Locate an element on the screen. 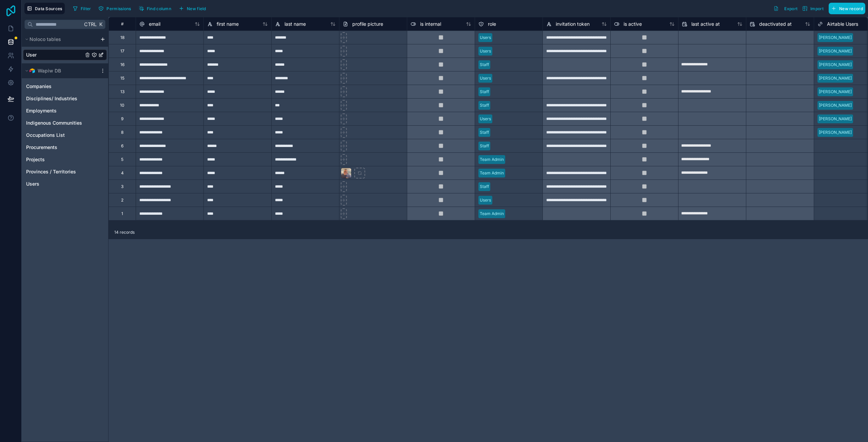  span: Data Sources is located at coordinates (48, 9).